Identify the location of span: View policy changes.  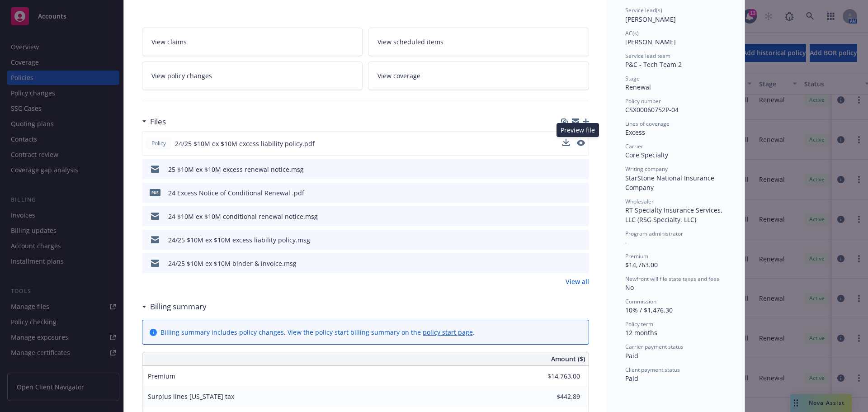
(181, 75).